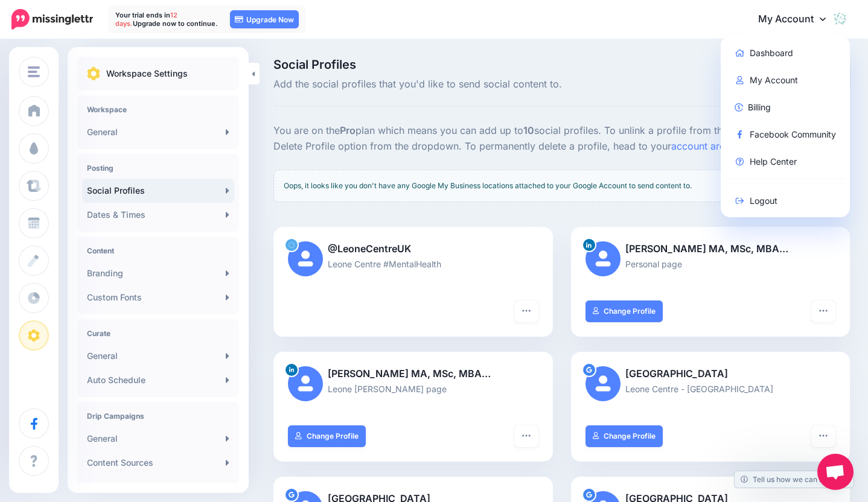  What do you see at coordinates (785, 107) in the screenshot?
I see `a: Billing` at bounding box center [785, 107].